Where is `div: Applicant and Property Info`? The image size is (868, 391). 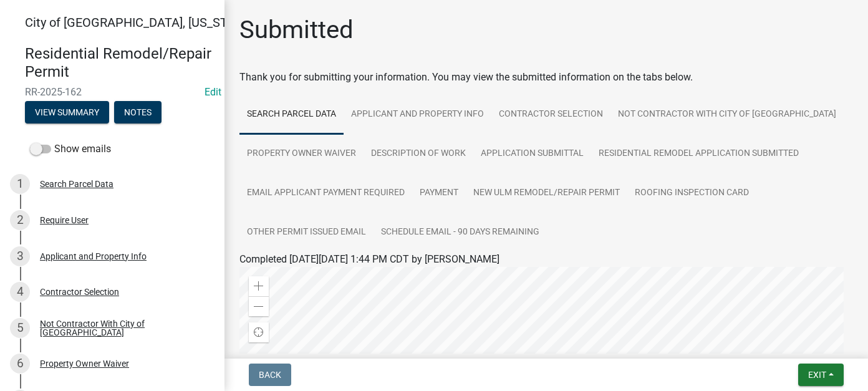 div: Applicant and Property Info is located at coordinates (93, 256).